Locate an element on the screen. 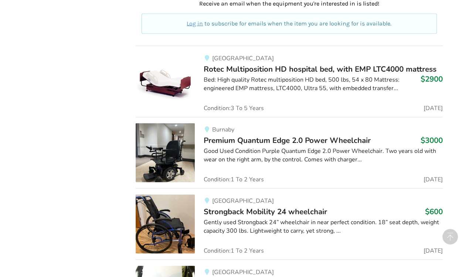  div: Bed: High quality Rotec multiposition HD bed, 500 lbs, 54 x 80 Mattress: engineered EMP mattress,... is located at coordinates (323, 84).